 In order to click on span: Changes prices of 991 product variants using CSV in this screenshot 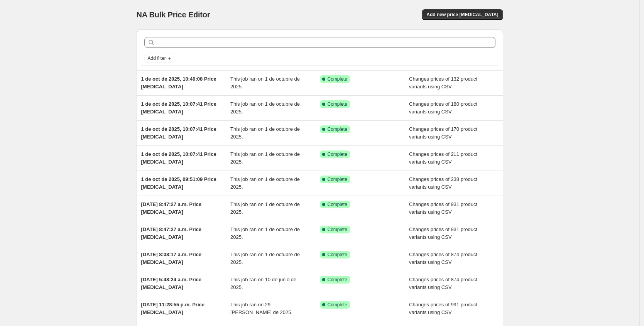, I will do `click(442, 308)`.